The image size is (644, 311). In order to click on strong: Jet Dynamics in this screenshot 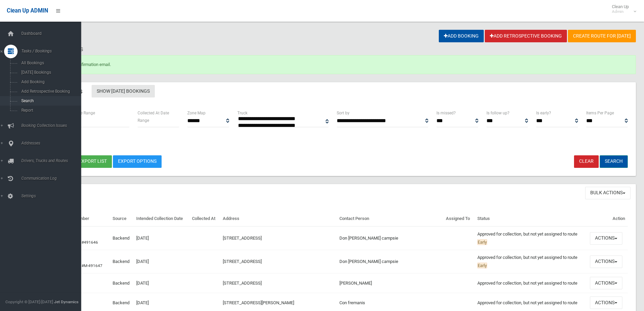, I will do `click(67, 302)`.